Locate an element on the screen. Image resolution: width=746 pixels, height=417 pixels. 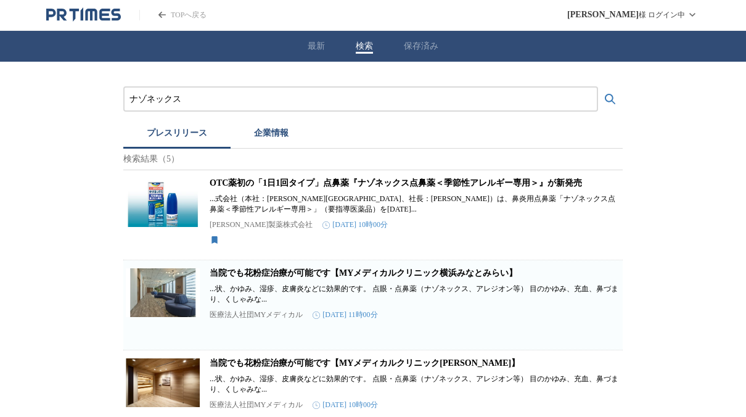
img: 当院でも花粉症治療が可能です【MYメディカルクリニック横浜みなとみらい】 is located at coordinates (163, 292).